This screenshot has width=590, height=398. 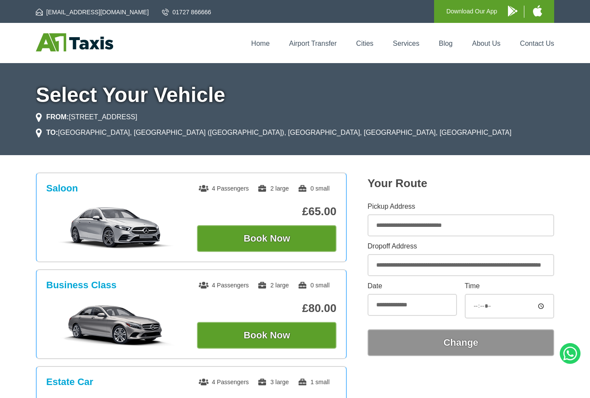 What do you see at coordinates (267, 211) in the screenshot?
I see `p: £65.00` at bounding box center [267, 211].